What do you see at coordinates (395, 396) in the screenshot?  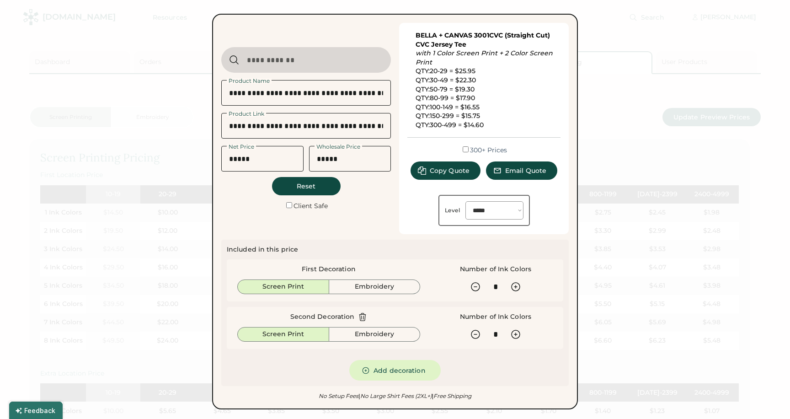 I see `em: No Large Shirt Fees (2XL+)` at bounding box center [395, 396].